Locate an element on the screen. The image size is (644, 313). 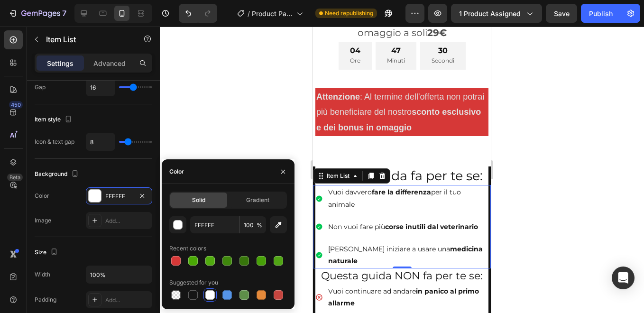
div: Icon & text gap is located at coordinates (54, 142).